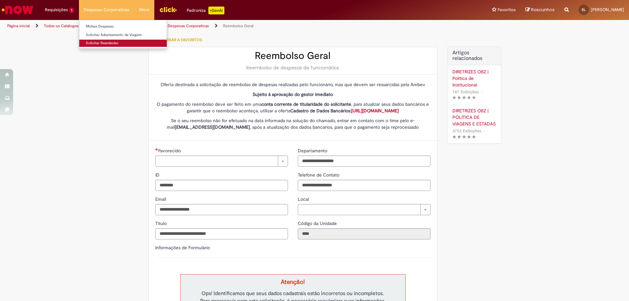 This screenshot has width=629, height=301. What do you see at coordinates (170, 151) in the screenshot?
I see `span: Necessários - Favorecido` at bounding box center [170, 151].